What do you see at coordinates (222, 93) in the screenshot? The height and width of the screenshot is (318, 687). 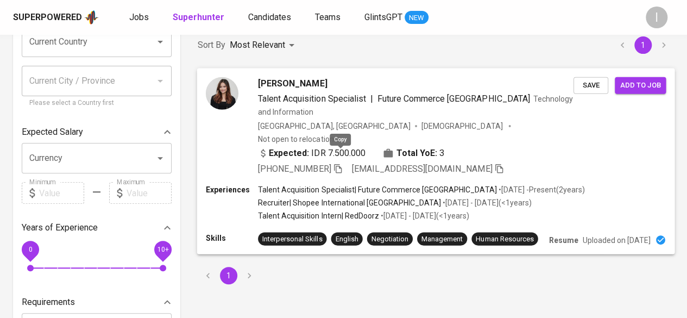 I see `img: 1e0f8c3309e8c04be366301b66952037.jpg` at bounding box center [222, 93].